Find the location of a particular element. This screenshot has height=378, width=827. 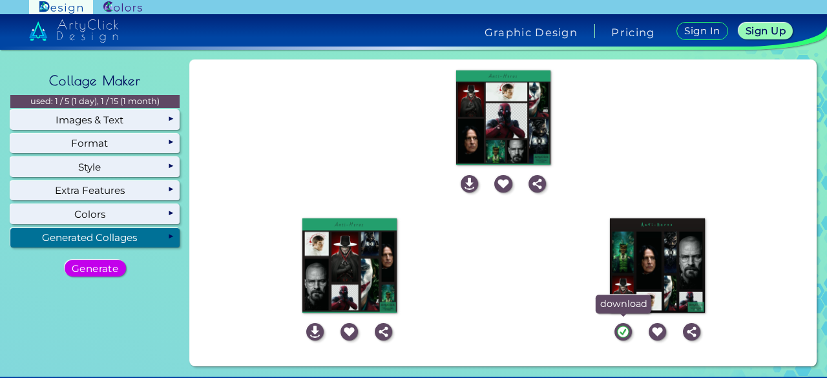

p: download is located at coordinates (623, 304).